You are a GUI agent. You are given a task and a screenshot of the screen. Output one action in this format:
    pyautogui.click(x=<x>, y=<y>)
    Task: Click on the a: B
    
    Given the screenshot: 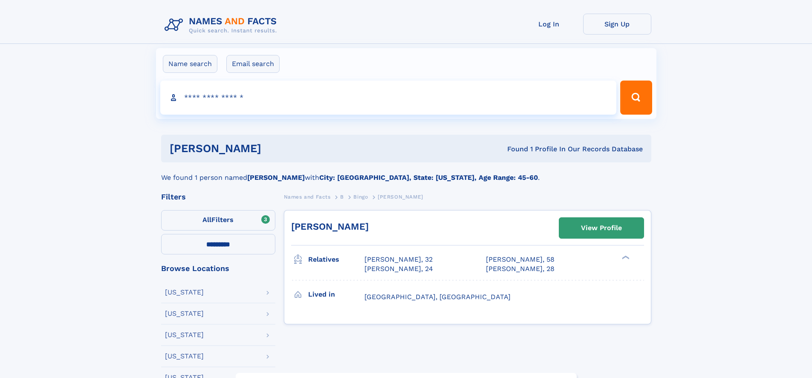 What is the action you would take?
    pyautogui.click(x=342, y=197)
    